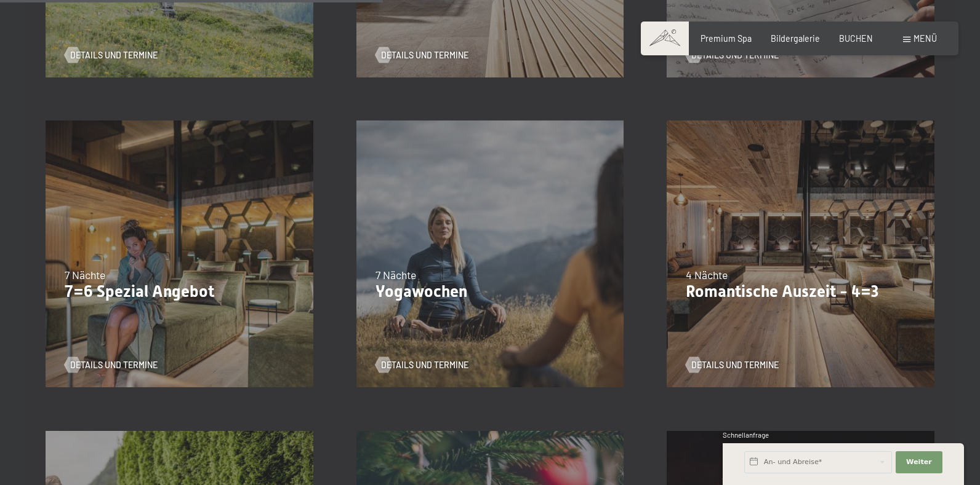 The width and height of the screenshot is (980, 485). What do you see at coordinates (795, 38) in the screenshot?
I see `span: Bildergalerie` at bounding box center [795, 38].